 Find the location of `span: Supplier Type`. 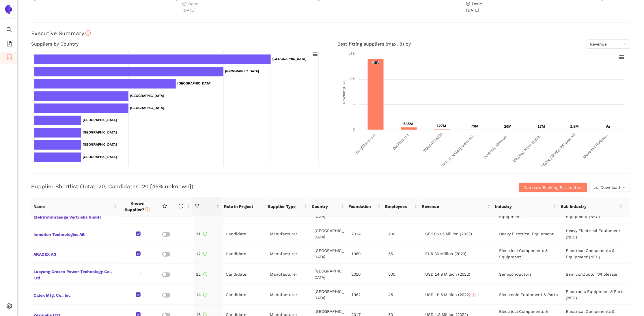

span: Supplier Type is located at coordinates (285, 207).